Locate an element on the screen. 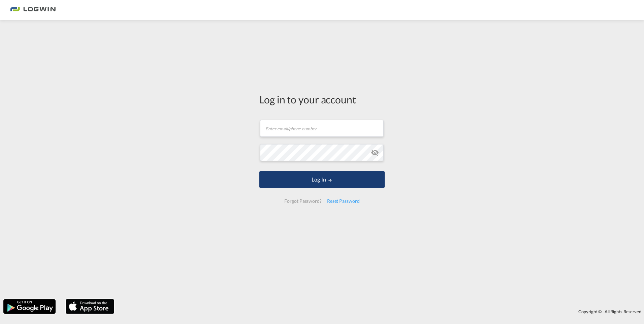  div: Log in to your account is located at coordinates (322, 99).